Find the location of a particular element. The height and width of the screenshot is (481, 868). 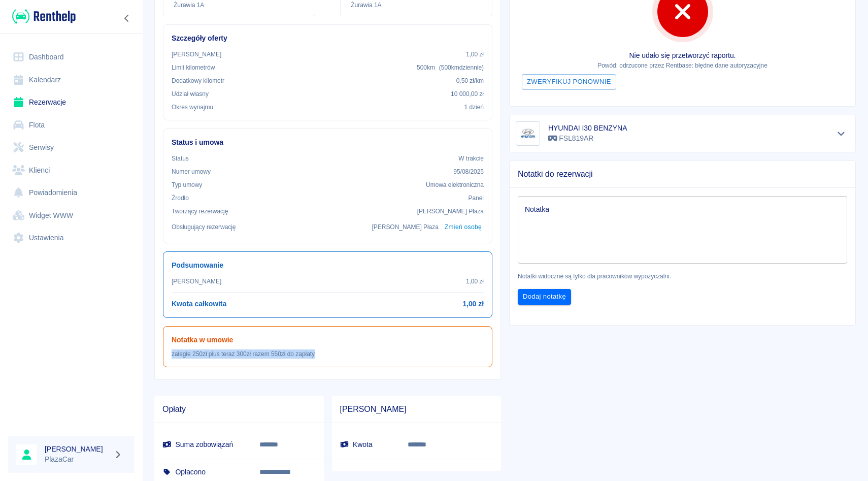

h6: Opłacono is located at coordinates (202, 472).